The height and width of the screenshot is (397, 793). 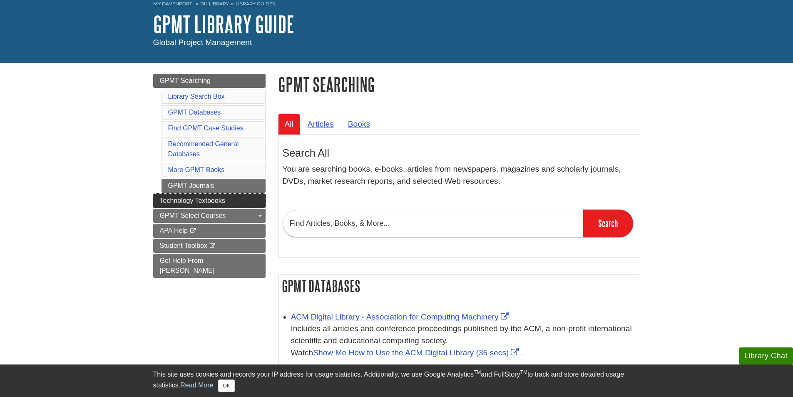 What do you see at coordinates (209, 231) in the screenshot?
I see `a: APA Help` at bounding box center [209, 231].